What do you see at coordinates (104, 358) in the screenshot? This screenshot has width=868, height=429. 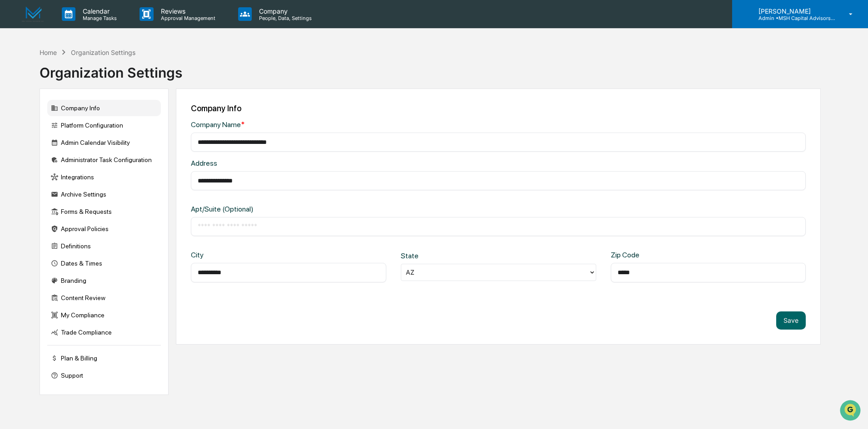 I see `div: Plan & Billing` at bounding box center [104, 358].